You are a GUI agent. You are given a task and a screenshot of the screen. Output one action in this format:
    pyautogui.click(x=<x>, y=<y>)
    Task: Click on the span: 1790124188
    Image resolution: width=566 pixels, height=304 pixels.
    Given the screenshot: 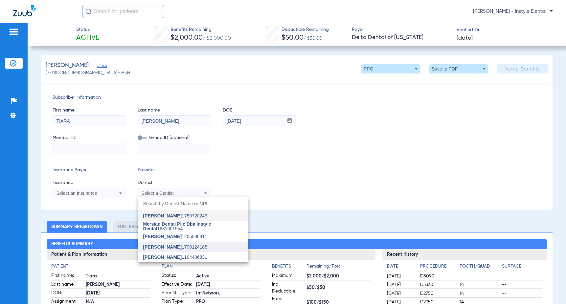 What is the action you would take?
    pyautogui.click(x=175, y=247)
    